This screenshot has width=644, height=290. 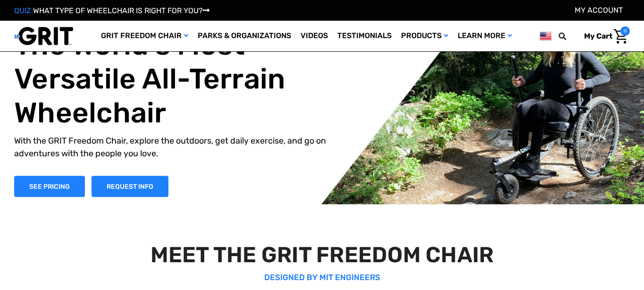 I want to click on img: Cart, so click(x=620, y=36).